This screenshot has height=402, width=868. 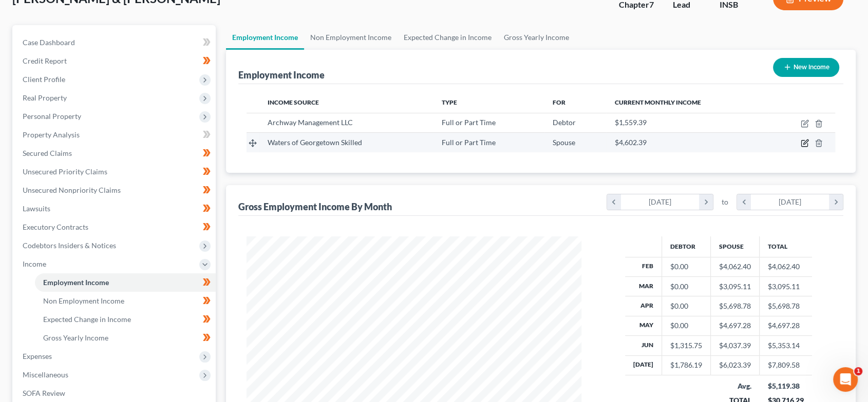 What do you see at coordinates (84, 301) in the screenshot?
I see `span: Non Employment Income` at bounding box center [84, 301].